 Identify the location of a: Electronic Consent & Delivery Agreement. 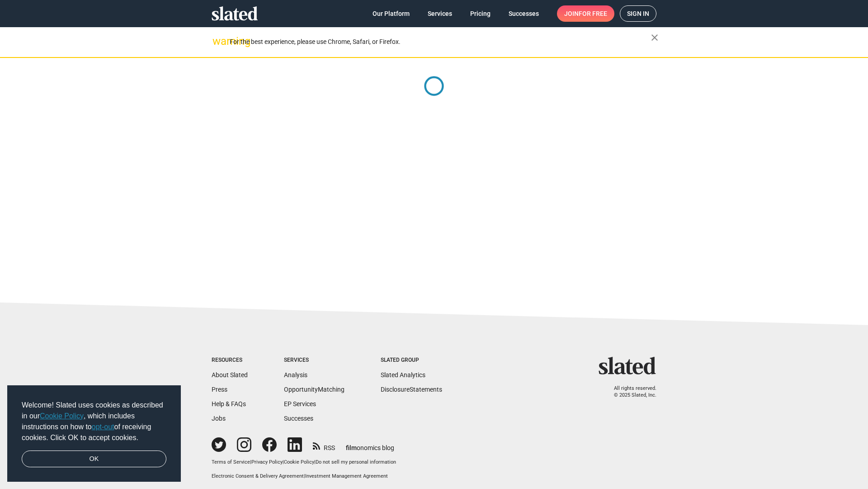
(258, 475).